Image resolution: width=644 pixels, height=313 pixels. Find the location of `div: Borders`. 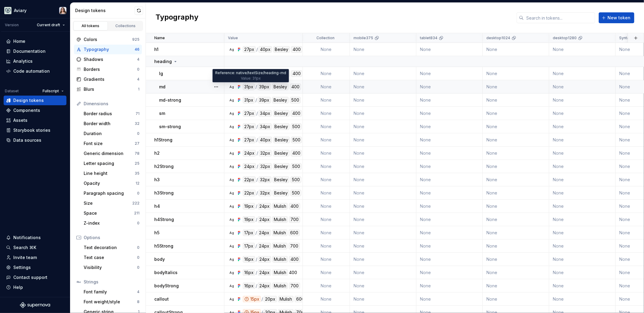

div: Borders is located at coordinates (110, 69).